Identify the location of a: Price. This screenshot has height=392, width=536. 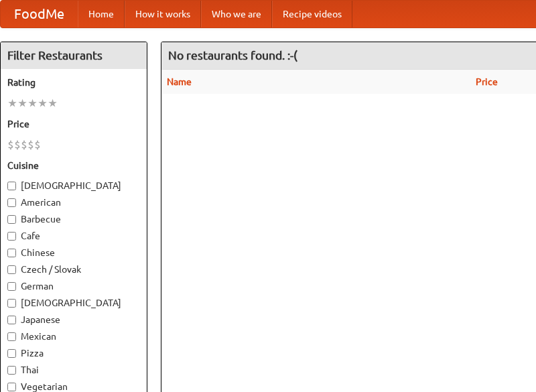
(486, 82).